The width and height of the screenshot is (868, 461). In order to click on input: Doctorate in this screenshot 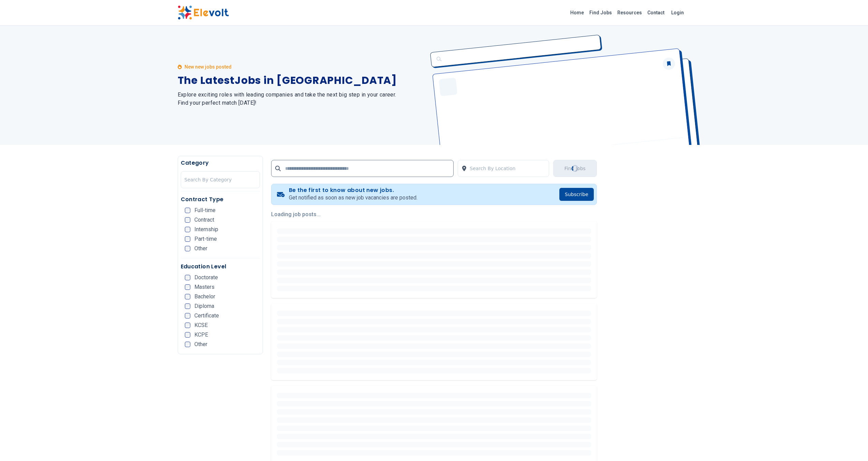, I will do `click(187, 278)`.